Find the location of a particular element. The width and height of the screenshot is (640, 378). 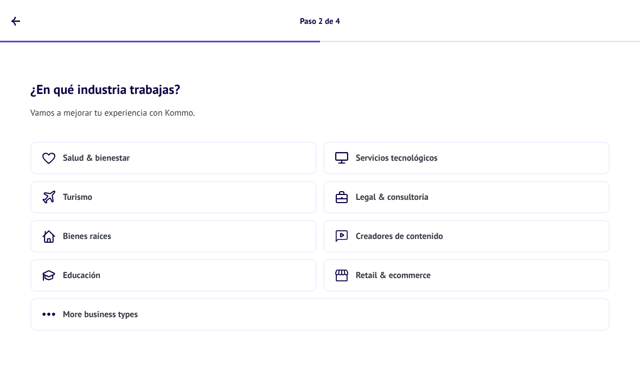

div: Paso 2 de 4 is located at coordinates (320, 21).